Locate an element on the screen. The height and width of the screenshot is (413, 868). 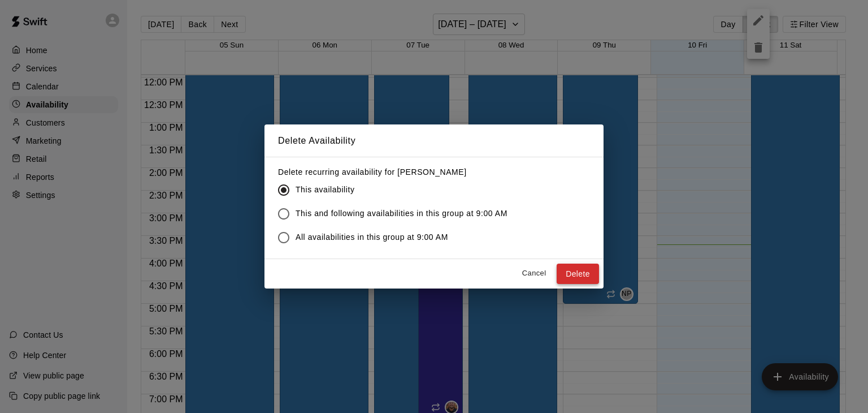
span: All availabilities in this group at 9:00 AM is located at coordinates (372, 237).